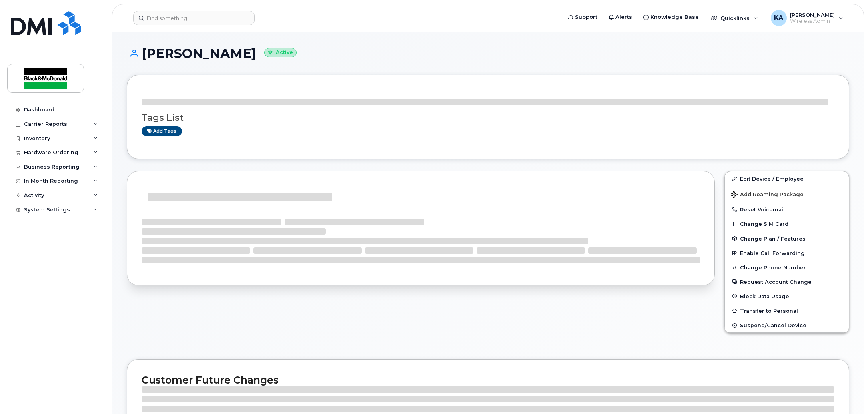 This screenshot has height=414, width=868. I want to click on span: Add Roaming Package, so click(767, 195).